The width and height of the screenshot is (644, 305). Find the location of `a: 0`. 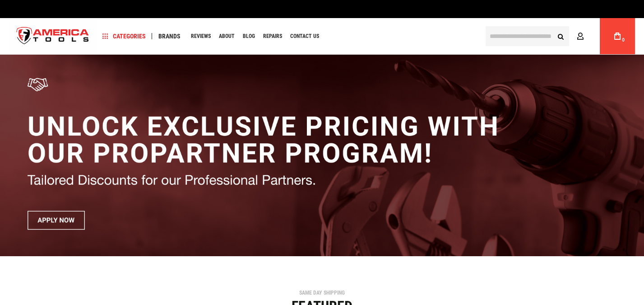

a: 0 is located at coordinates (617, 36).